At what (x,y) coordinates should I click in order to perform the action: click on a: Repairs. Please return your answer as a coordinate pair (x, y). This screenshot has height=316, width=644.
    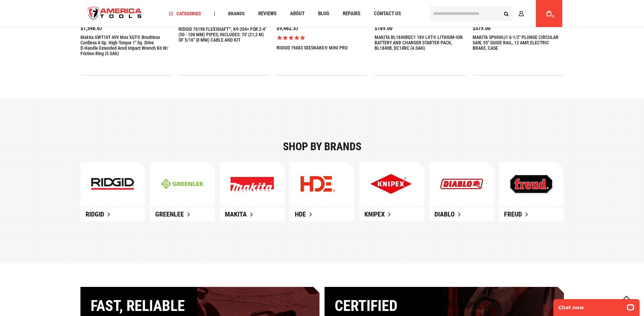
    Looking at the image, I should click on (351, 14).